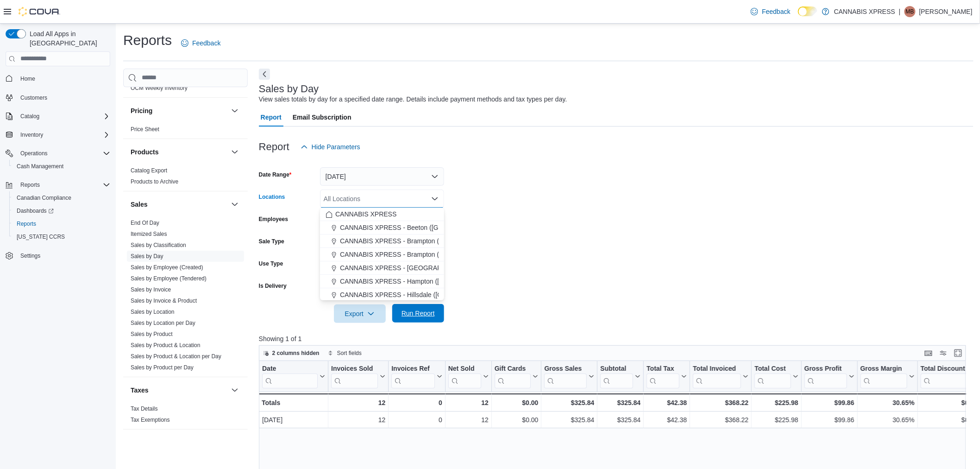 This screenshot has width=980, height=469. What do you see at coordinates (275, 175) in the screenshot?
I see `label: Date Range` at bounding box center [275, 175].